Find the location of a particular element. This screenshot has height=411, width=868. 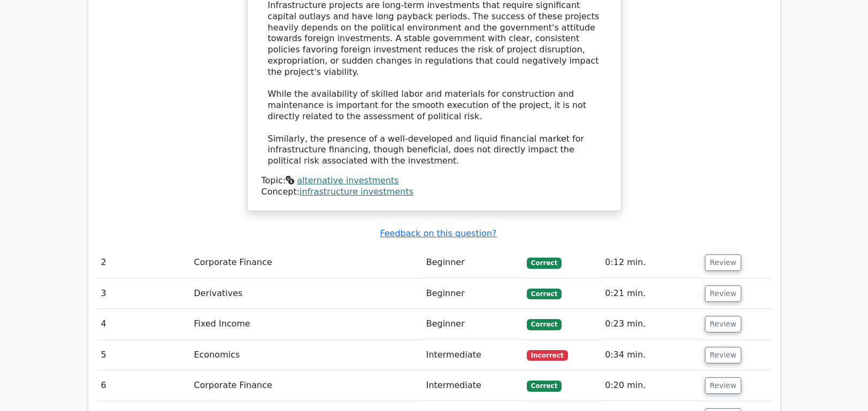

td: 4 is located at coordinates (143, 324).